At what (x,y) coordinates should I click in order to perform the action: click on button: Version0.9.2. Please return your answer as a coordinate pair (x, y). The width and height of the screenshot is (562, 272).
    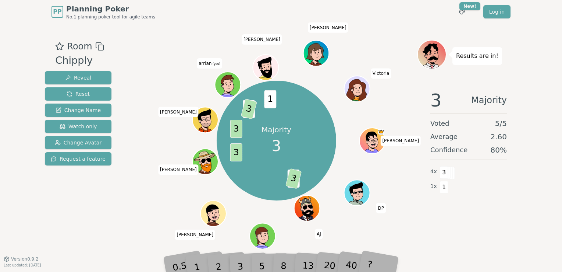
    Looking at the image, I should click on (21, 259).